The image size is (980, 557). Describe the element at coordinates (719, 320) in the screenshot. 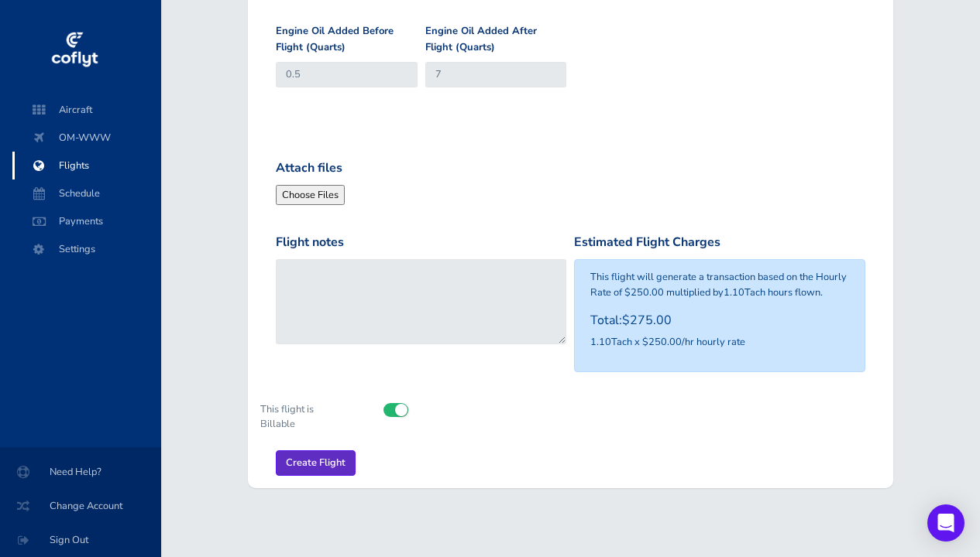

I see `h6: Total:` at that location.